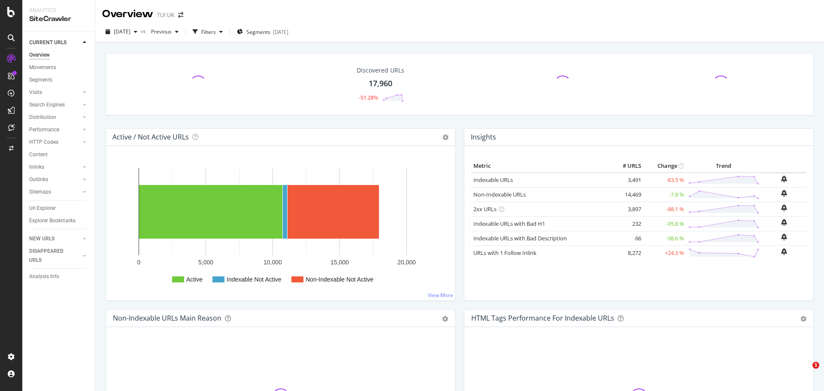 This screenshot has height=391, width=824. Describe the element at coordinates (41, 80) in the screenshot. I see `div: Segments` at that location.